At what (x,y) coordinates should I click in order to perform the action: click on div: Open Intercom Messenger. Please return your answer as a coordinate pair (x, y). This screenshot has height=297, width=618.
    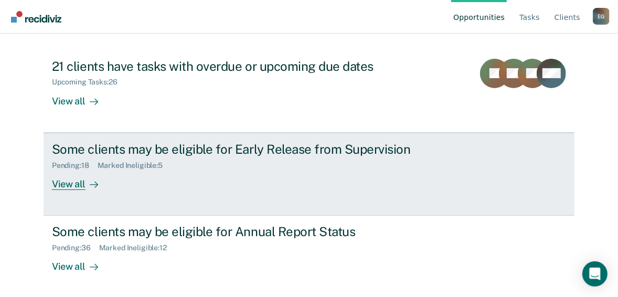
    Looking at the image, I should click on (595, 274).